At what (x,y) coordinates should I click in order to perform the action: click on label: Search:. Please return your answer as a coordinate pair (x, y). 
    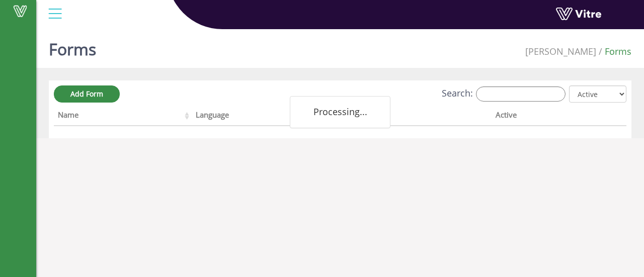
    Looking at the image, I should click on (503, 94).